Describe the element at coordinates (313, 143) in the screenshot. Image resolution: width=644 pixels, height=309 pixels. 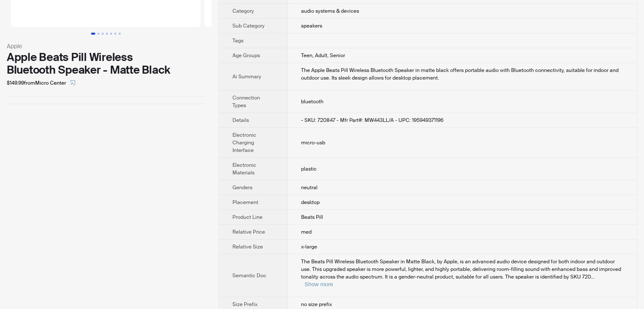
I see `span: micro-usb` at that location.